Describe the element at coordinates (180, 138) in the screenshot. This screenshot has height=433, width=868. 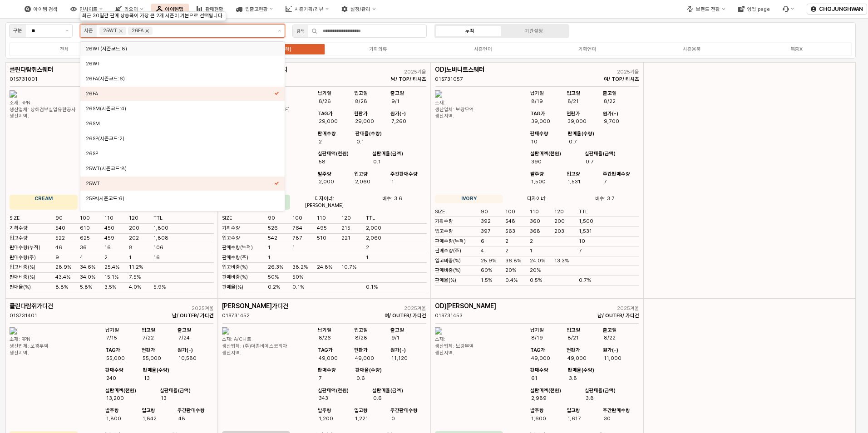
I see `div: 26SP(시즌코드:2)` at that location.